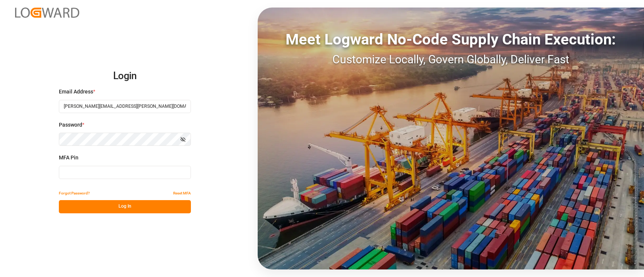 The width and height of the screenshot is (644, 277). What do you see at coordinates (70, 125) in the screenshot?
I see `span: Password` at bounding box center [70, 125].